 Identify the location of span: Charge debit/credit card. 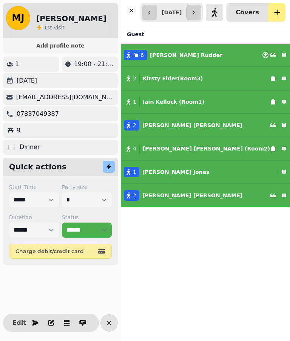
(56, 251).